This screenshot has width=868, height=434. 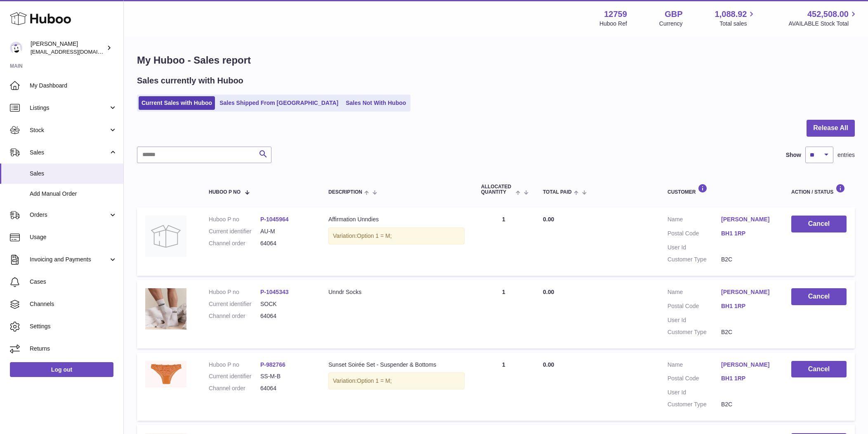 I want to click on h1: My Huboo - Sales report, so click(x=496, y=60).